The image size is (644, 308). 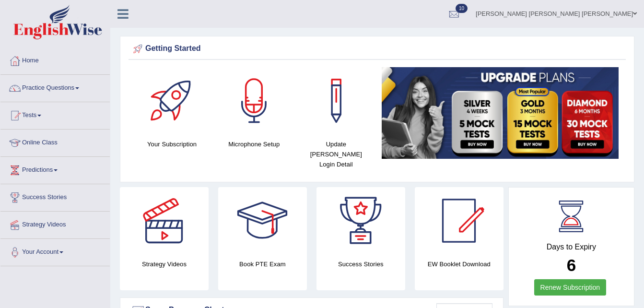 I want to click on a: Practice Questions, so click(x=55, y=87).